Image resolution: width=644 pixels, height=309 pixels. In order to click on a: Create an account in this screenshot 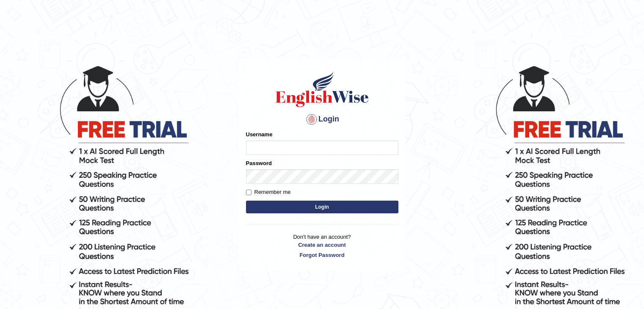, I will do `click(322, 245)`.